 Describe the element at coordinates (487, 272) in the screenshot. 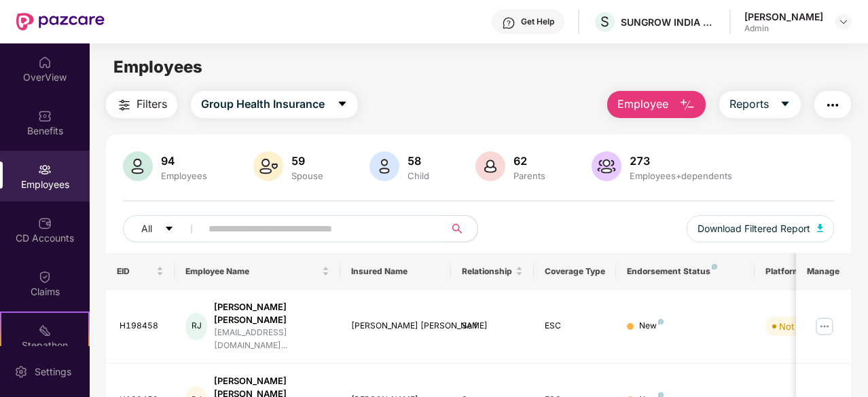

I see `span: Relationship` at that location.